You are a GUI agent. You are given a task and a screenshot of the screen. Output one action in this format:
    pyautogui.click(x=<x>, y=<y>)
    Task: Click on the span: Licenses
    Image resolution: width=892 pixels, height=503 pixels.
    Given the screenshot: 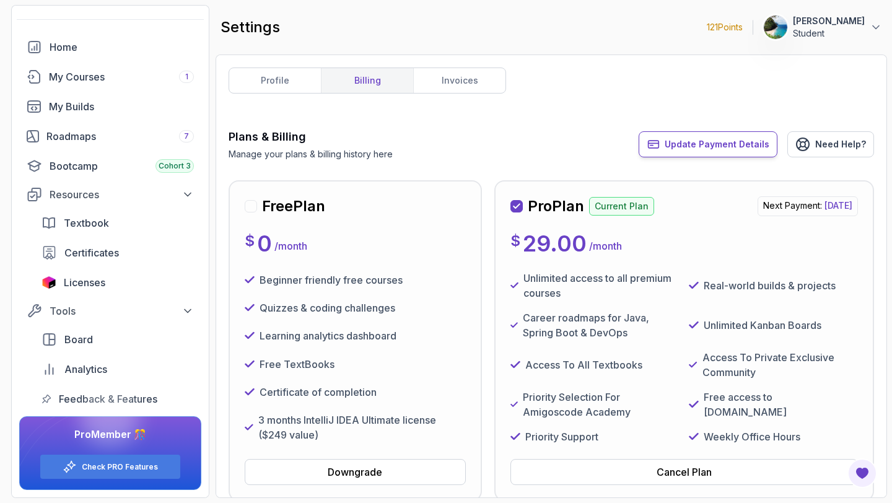 What is the action you would take?
    pyautogui.click(x=84, y=282)
    